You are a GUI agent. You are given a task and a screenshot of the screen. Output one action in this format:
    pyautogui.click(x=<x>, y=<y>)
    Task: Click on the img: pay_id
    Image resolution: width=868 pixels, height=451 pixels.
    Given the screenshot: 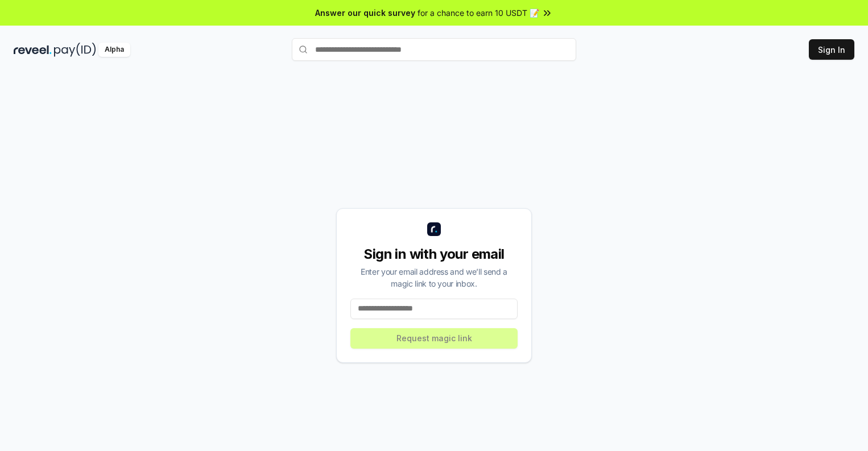 What is the action you would take?
    pyautogui.click(x=75, y=50)
    